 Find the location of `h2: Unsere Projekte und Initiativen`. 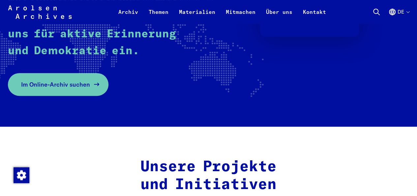

h2: Unsere Projekte und Initiativen is located at coordinates (209, 176).